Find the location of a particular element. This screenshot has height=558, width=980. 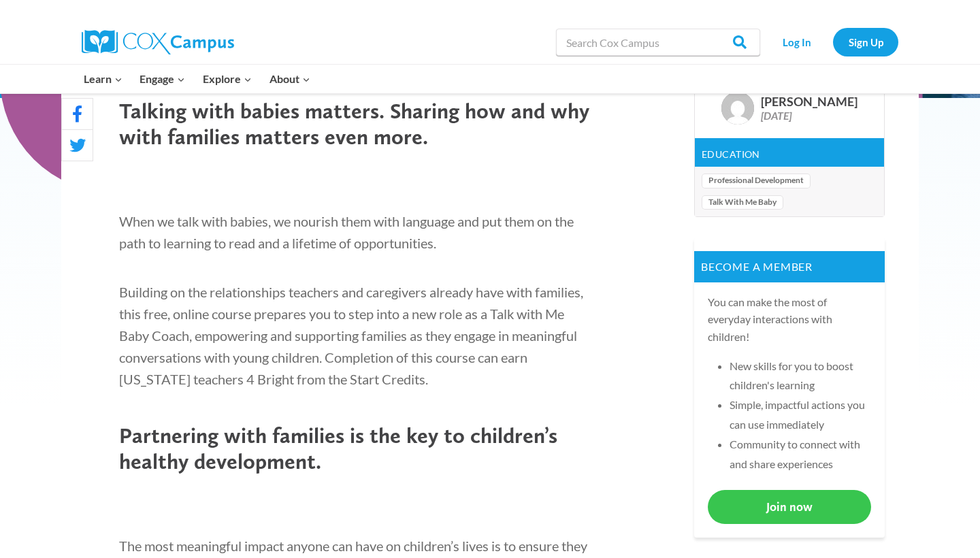

p: Become a member is located at coordinates (789, 267).